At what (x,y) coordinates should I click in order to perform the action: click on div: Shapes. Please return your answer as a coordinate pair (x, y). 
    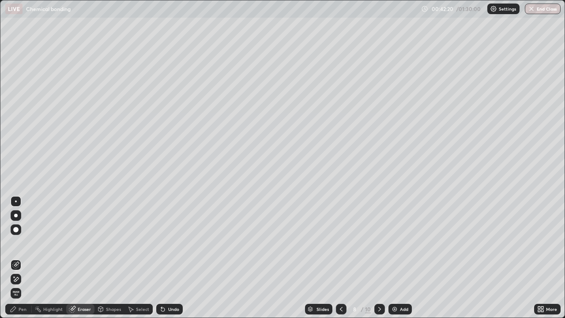
    Looking at the image, I should click on (113, 309).